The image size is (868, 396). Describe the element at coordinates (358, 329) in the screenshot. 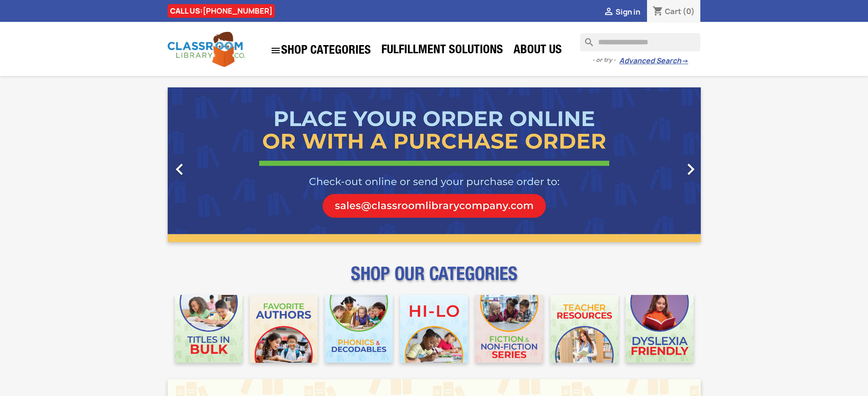

I see `img: CLC_Phonics_And_Decodables_Mobile.jpg` at that location.